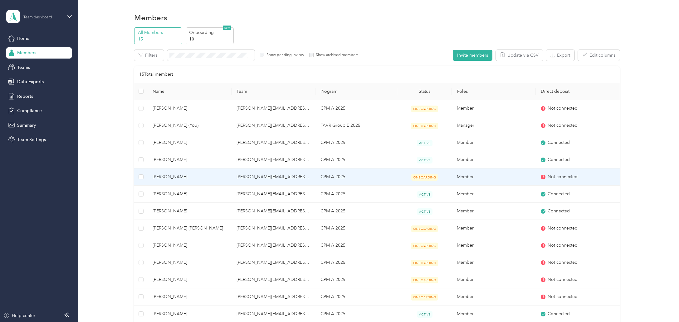  I want to click on span: NEW, so click(227, 28).